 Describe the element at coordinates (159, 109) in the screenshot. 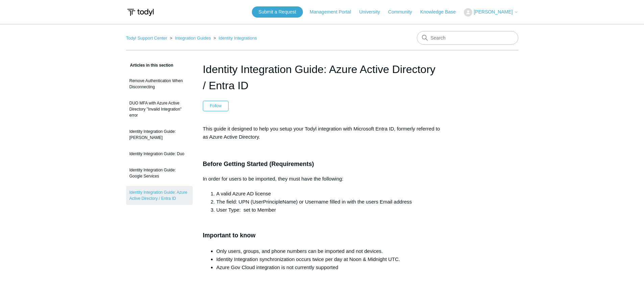

I see `a: DUO MFA with Azure Active Directory "Invalid Integration" error` at that location.